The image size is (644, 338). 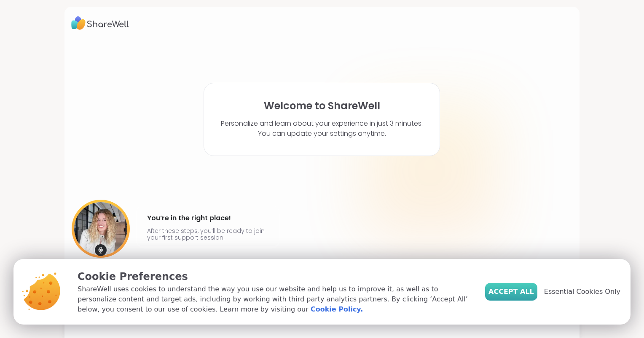 What do you see at coordinates (511, 292) in the screenshot?
I see `span: Accept All` at bounding box center [511, 292].